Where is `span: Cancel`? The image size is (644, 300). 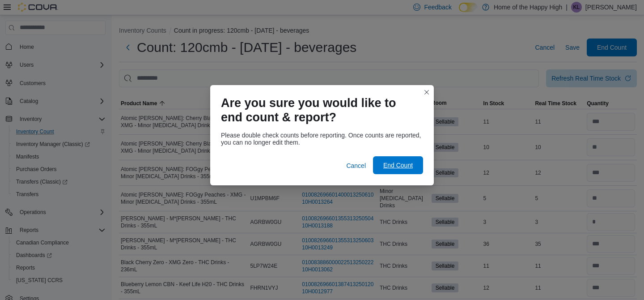 span: Cancel is located at coordinates (356, 166).